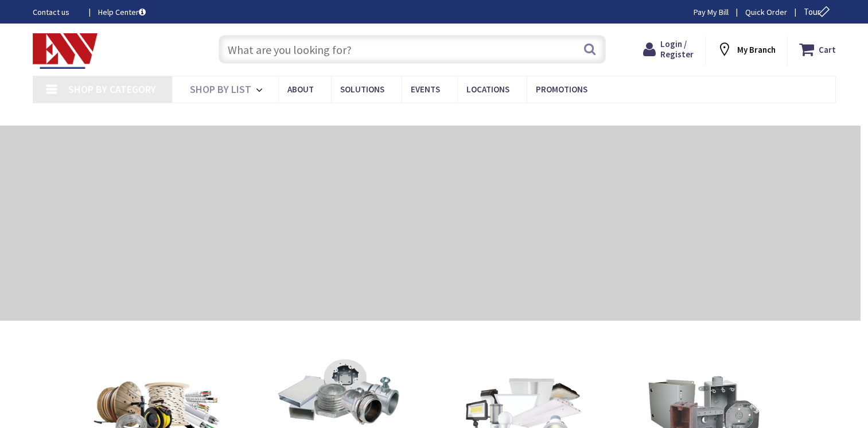 The image size is (868, 428). Describe the element at coordinates (818, 12) in the screenshot. I see `span: Tour` at that location.